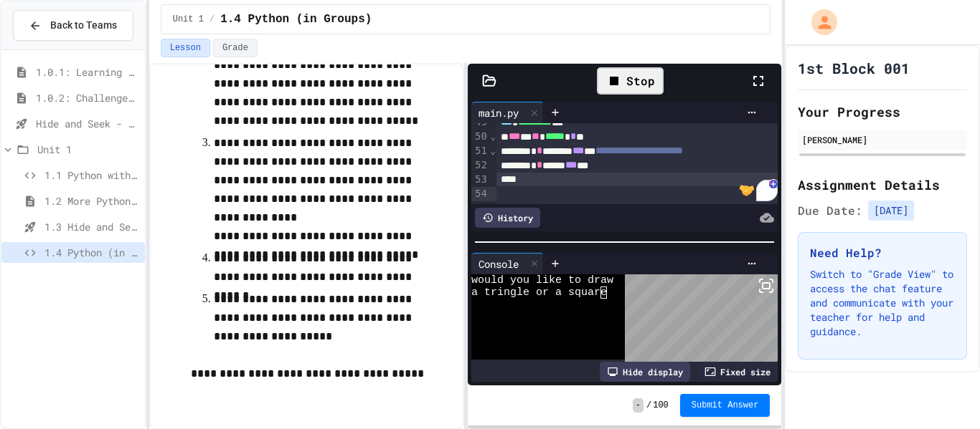 The image size is (980, 429). Describe the element at coordinates (726, 406) in the screenshot. I see `button: Submit Answer` at that location.